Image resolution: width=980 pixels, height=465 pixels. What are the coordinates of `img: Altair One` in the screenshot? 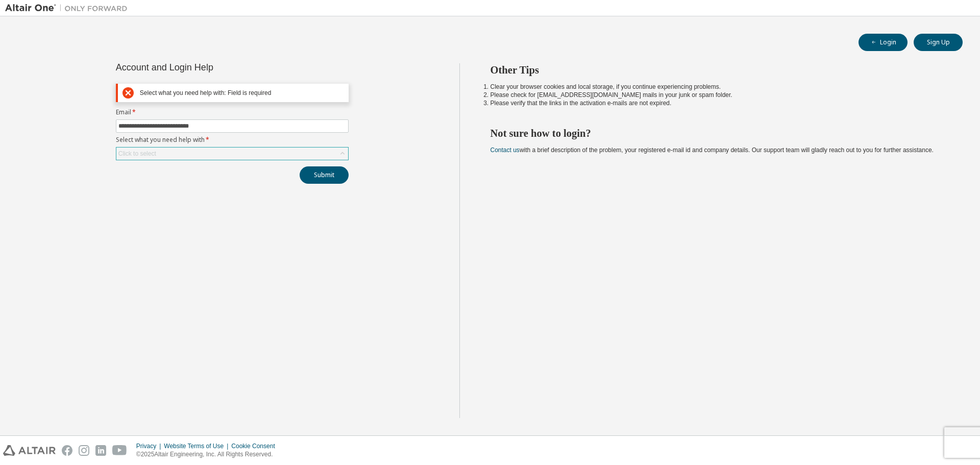 It's located at (69, 8).